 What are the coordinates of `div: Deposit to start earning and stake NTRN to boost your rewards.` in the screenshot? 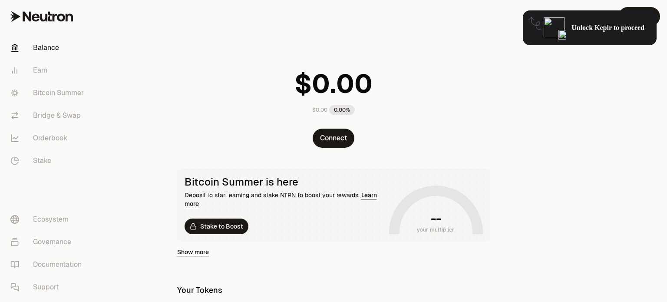 It's located at (285, 199).